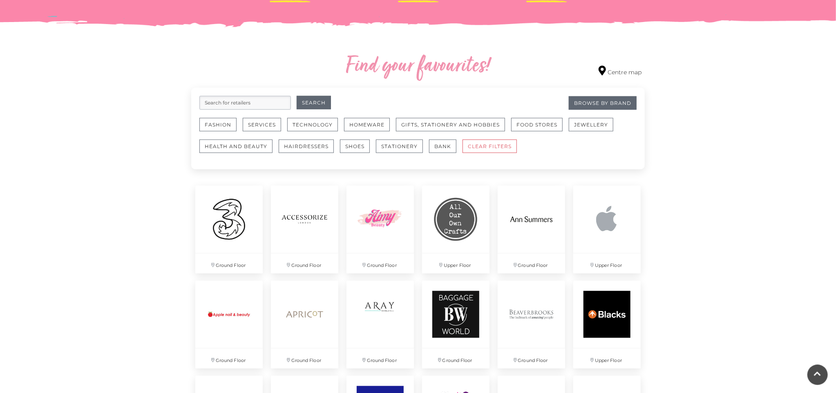 This screenshot has width=836, height=393. Describe the element at coordinates (603, 103) in the screenshot. I see `a: Browse By Brand` at that location.